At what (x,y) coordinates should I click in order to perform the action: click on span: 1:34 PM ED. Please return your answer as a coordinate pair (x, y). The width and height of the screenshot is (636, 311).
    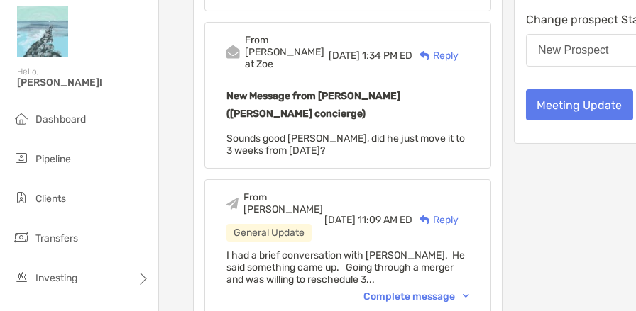
    Looking at the image, I should click on (387, 55).